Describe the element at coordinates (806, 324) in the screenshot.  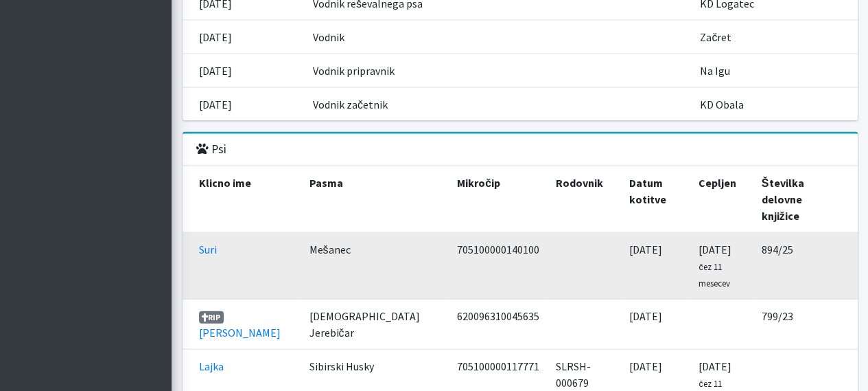
I see `td: 799/23` at that location.